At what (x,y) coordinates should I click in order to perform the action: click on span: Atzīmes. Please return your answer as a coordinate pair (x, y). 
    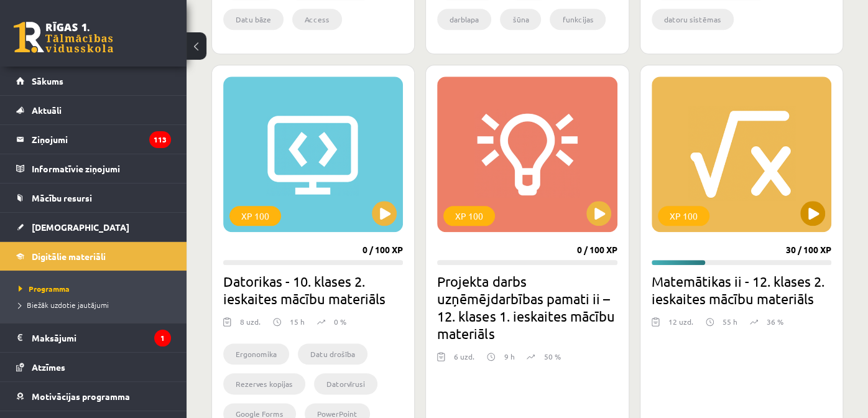
    Looking at the image, I should click on (48, 368).